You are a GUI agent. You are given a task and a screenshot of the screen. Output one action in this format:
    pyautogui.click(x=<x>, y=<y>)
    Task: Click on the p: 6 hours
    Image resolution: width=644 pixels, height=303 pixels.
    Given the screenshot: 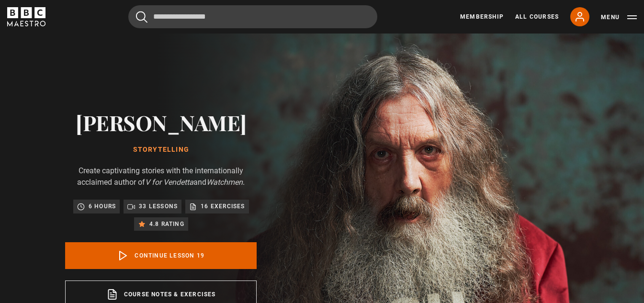 What is the action you would take?
    pyautogui.click(x=102, y=206)
    